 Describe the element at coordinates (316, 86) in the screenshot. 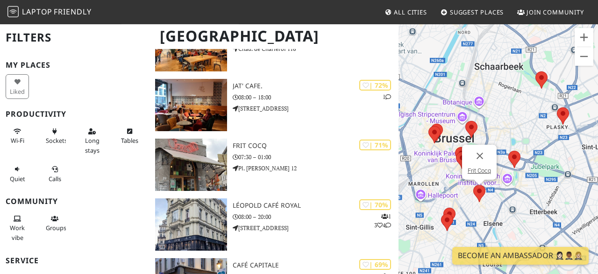

I see `h3: JAT' Cafe.` at that location.